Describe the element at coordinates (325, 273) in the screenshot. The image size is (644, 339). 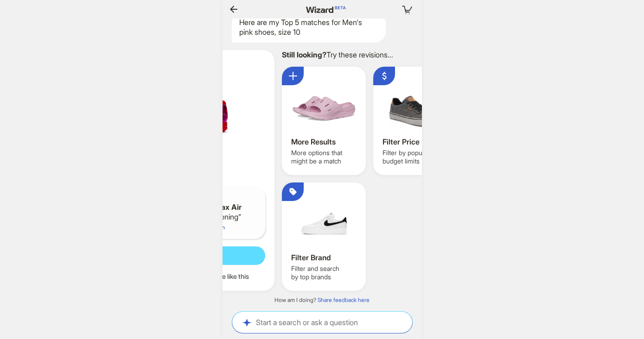
I see `div: Filter and search by top brands` at that location.